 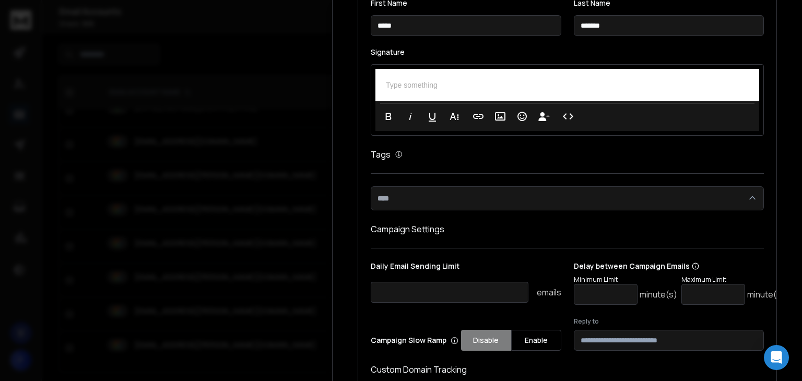 I want to click on button: Italic (Ctrl+I), so click(x=410, y=116).